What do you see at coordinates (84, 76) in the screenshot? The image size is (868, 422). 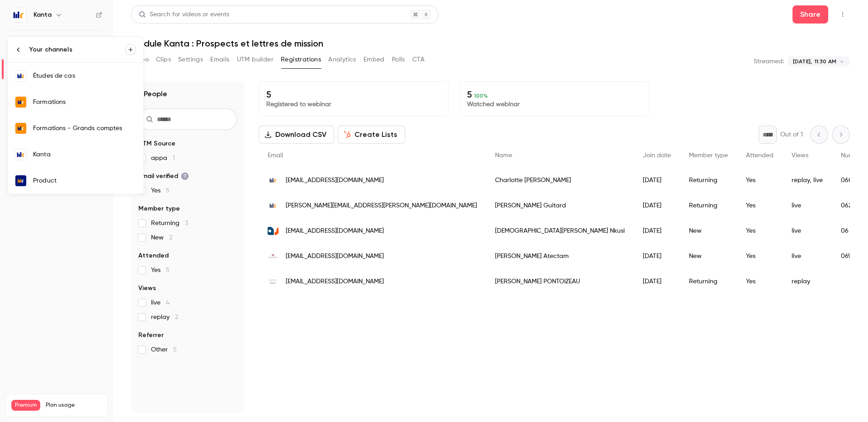 I see `div: Études de cas` at bounding box center [84, 76].